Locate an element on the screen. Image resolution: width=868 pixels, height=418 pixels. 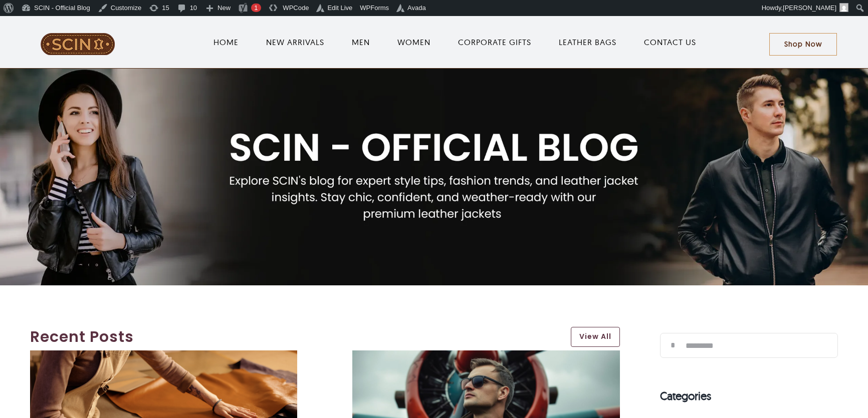
a: View All is located at coordinates (596, 337).